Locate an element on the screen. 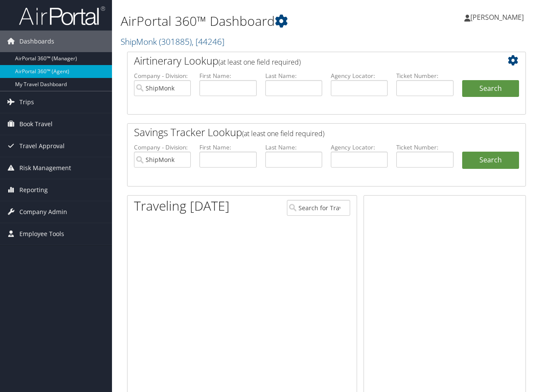 The image size is (541, 392). span: Risk Management is located at coordinates (45, 168).